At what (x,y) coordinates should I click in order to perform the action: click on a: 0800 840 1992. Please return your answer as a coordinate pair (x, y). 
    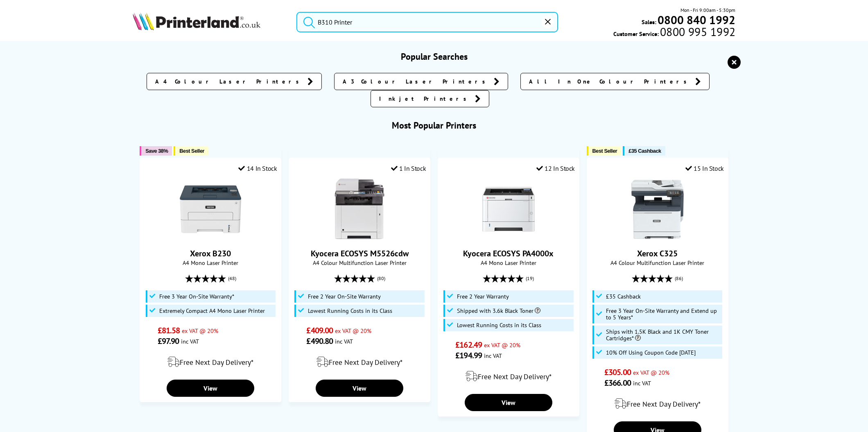
    Looking at the image, I should click on (696, 20).